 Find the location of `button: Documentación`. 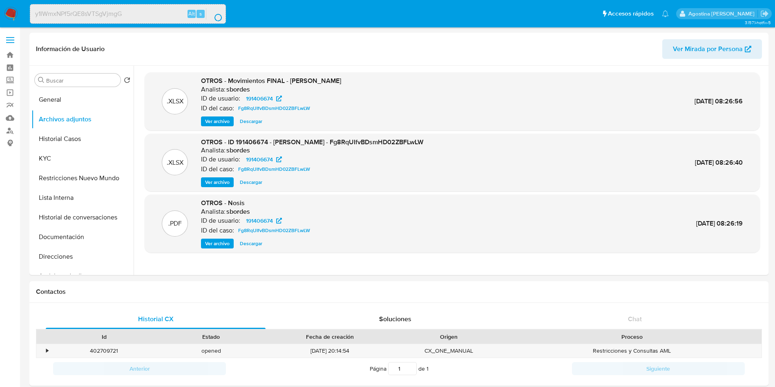

button: Documentación is located at coordinates (83, 237).